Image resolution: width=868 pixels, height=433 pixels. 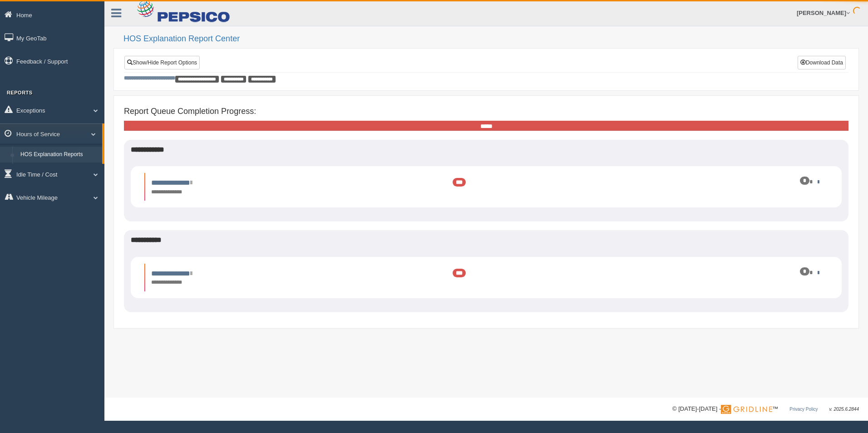 I want to click on img: Gridline, so click(x=746, y=410).